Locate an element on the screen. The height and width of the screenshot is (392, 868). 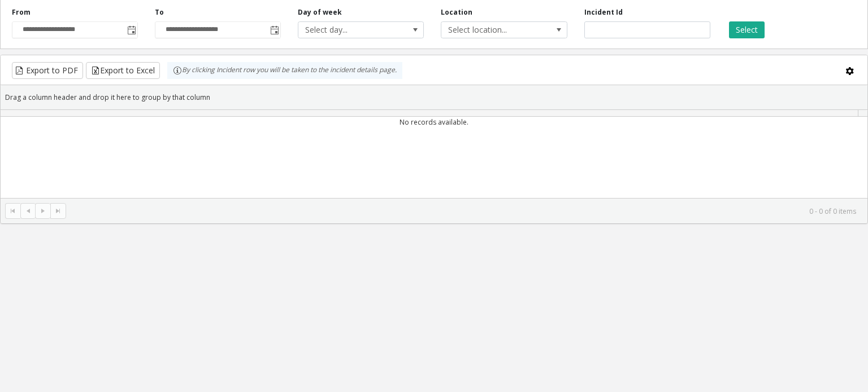
label: Incident Id is located at coordinates (604, 13).